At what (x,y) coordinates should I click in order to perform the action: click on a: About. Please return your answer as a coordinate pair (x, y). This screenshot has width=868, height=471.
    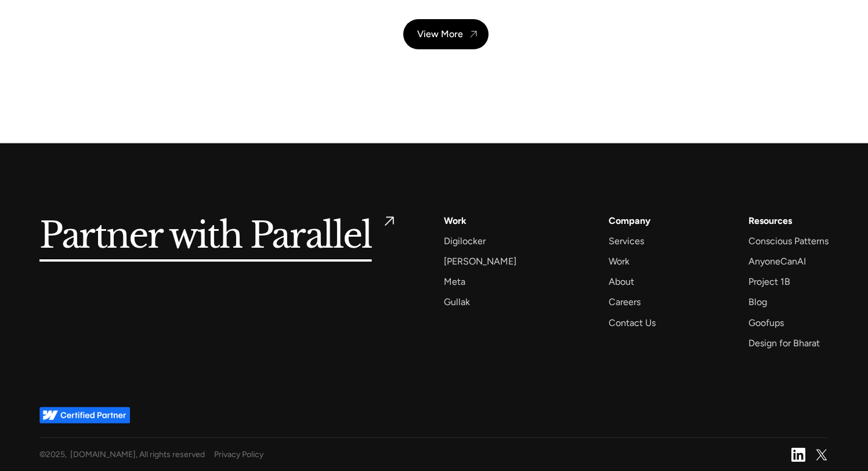
    Looking at the image, I should click on (621, 282).